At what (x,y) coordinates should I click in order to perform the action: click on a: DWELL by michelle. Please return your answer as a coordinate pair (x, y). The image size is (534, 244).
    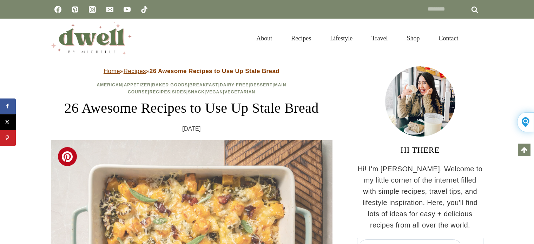
    Looking at the image, I should click on (91, 38).